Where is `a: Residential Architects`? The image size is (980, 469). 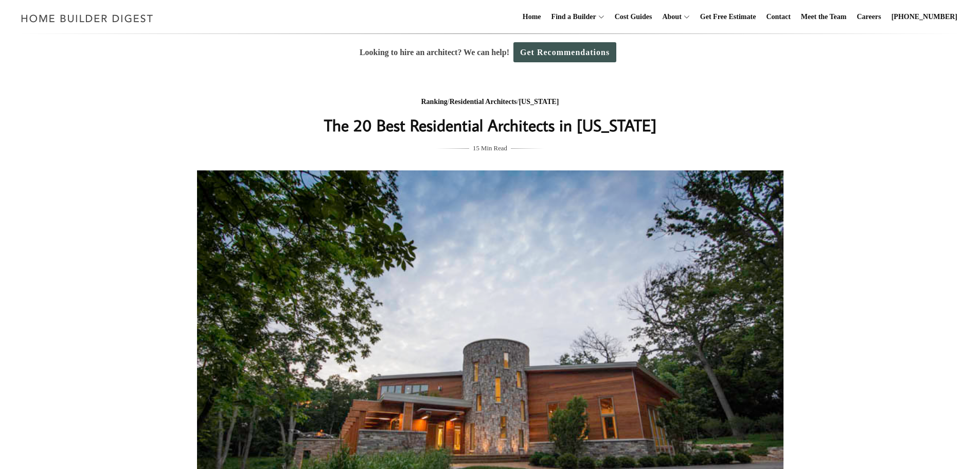 a: Residential Architects is located at coordinates (483, 101).